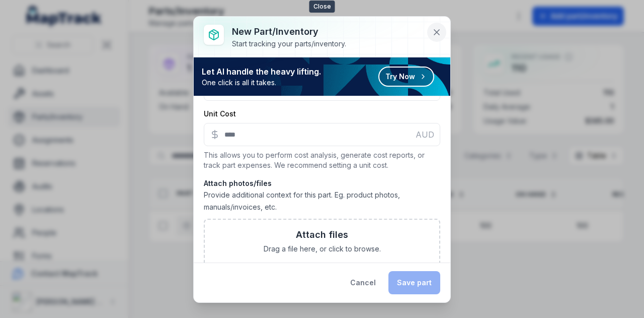 The image size is (644, 318). What do you see at coordinates (406, 76) in the screenshot?
I see `button: Try Now` at bounding box center [406, 76].